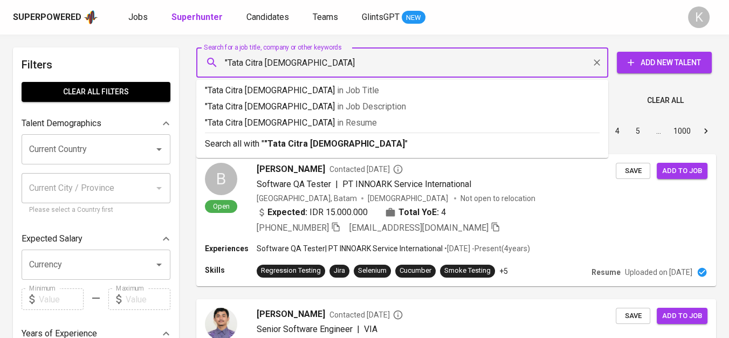 This screenshot has width=729, height=338. What do you see at coordinates (498, 198) in the screenshot?
I see `p: Not open to relocation` at bounding box center [498, 198].